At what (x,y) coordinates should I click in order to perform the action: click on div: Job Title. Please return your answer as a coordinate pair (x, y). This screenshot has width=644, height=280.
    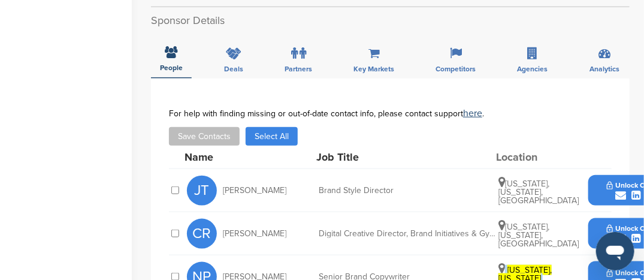
    Looking at the image, I should click on (406, 157).